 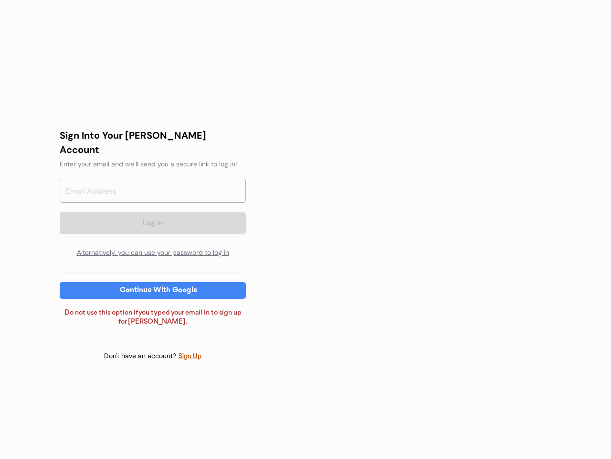 I want to click on div: Alternatively, you can use your password to log in, so click(x=153, y=253).